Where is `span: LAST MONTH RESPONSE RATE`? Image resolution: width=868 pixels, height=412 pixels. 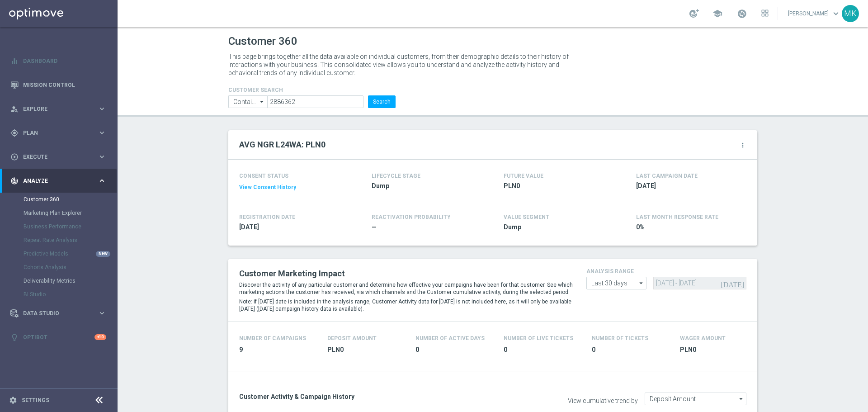
span: LAST MONTH RESPONSE RATE is located at coordinates (677, 217).